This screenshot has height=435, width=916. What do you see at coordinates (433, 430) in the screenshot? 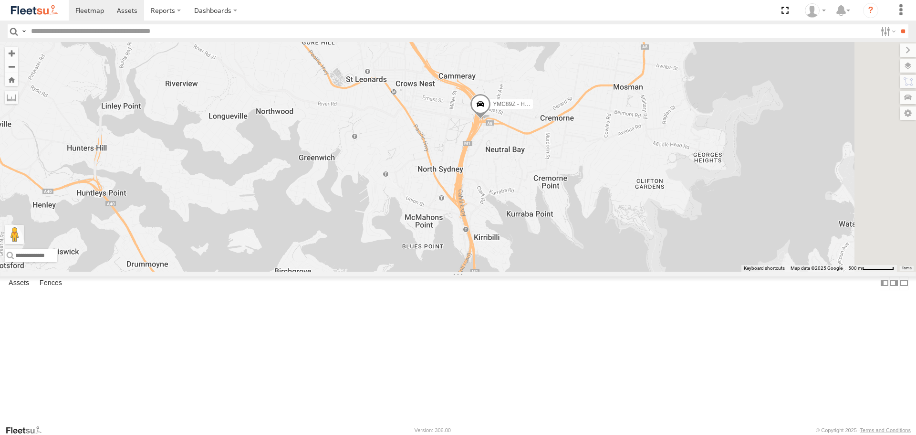
I see `div: Version: 306.00` at bounding box center [433, 430].